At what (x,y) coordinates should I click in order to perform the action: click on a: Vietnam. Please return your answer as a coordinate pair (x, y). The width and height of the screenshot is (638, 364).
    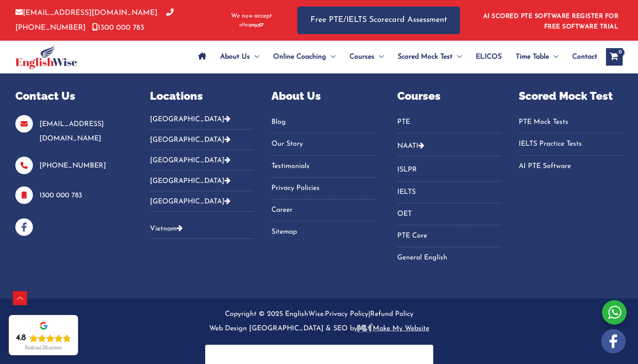
    Looking at the image, I should click on (166, 229).